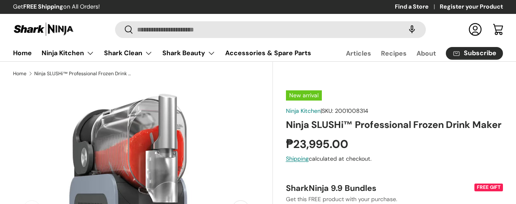  I want to click on nav: Primary, so click(162, 53).